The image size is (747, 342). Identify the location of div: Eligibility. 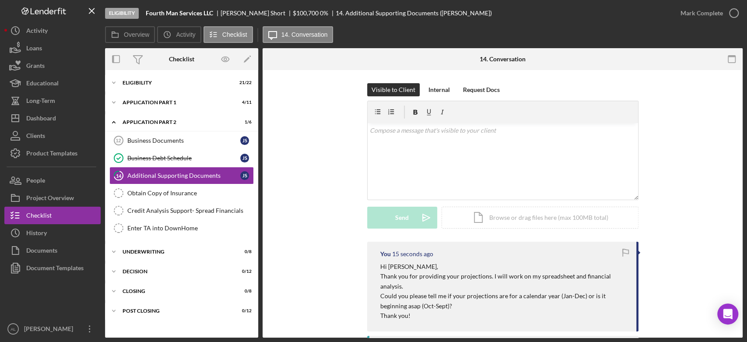
(176, 83).